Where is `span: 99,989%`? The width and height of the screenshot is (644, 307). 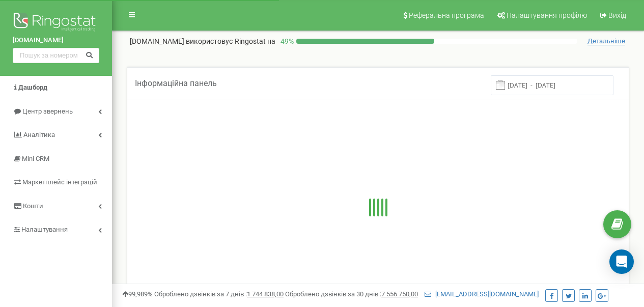
span: 99,989% is located at coordinates (138, 294).